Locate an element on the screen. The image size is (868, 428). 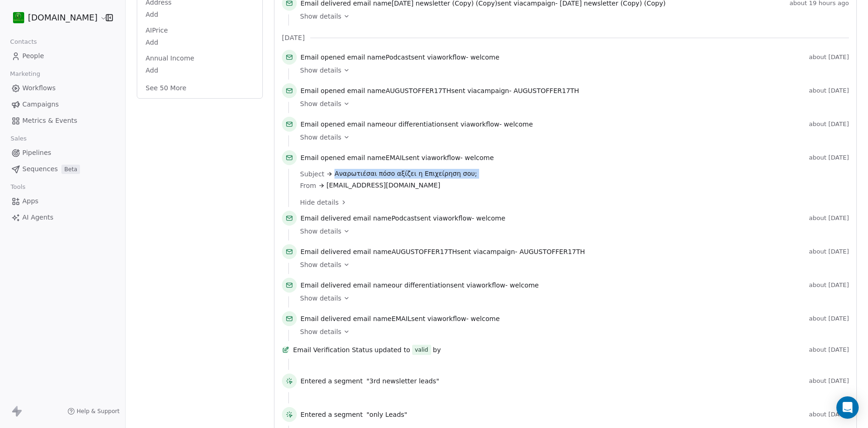
div: Open Intercom Messenger is located at coordinates (847, 408).